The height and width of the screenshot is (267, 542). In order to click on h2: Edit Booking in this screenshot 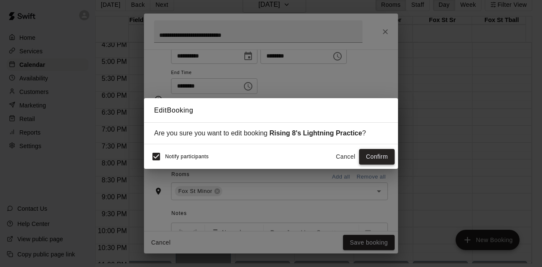, I will do `click(271, 111)`.